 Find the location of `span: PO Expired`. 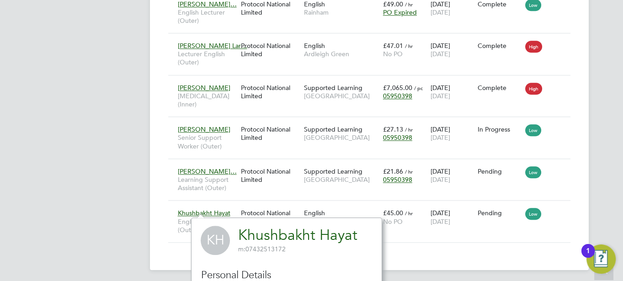

span: PO Expired is located at coordinates (400, 12).